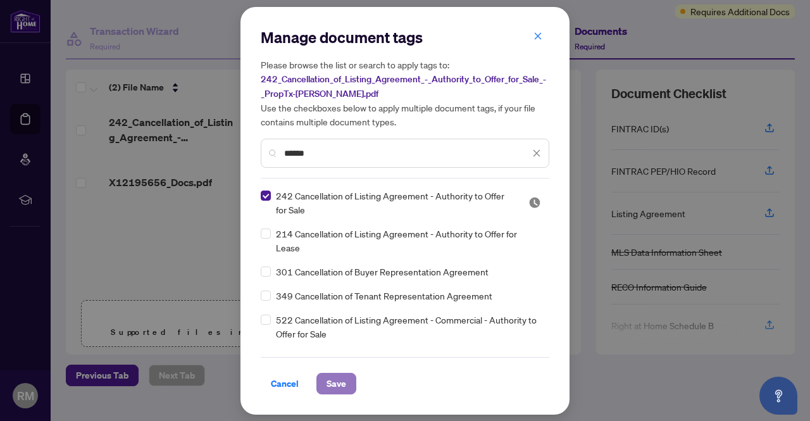  What do you see at coordinates (534, 202) in the screenshot?
I see `span: Pending Review` at bounding box center [534, 202].